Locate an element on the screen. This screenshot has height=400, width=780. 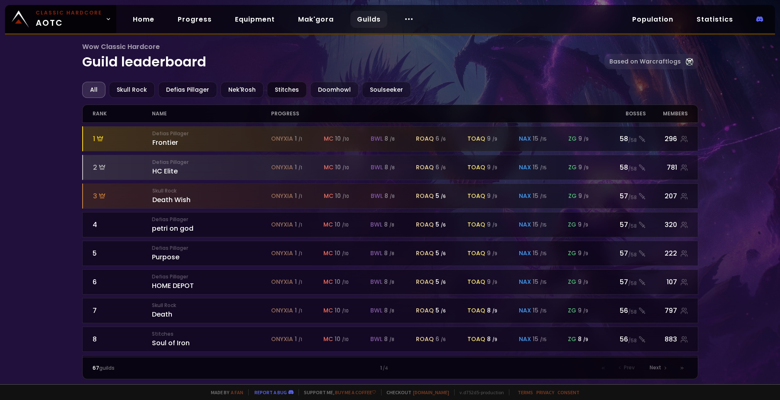
div: progress is located at coordinates (435, 114).